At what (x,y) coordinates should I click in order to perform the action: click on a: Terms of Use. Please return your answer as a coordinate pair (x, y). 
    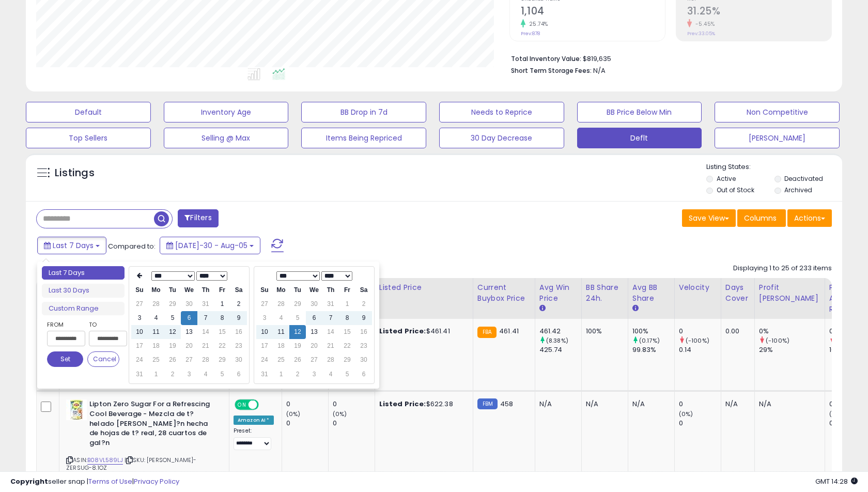
    Looking at the image, I should click on (110, 482).